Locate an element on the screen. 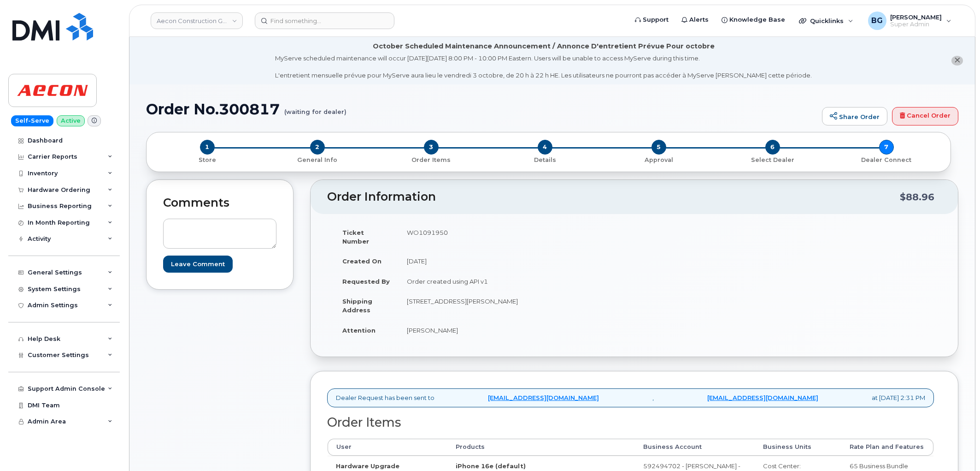  p: General Info is located at coordinates (317, 160).